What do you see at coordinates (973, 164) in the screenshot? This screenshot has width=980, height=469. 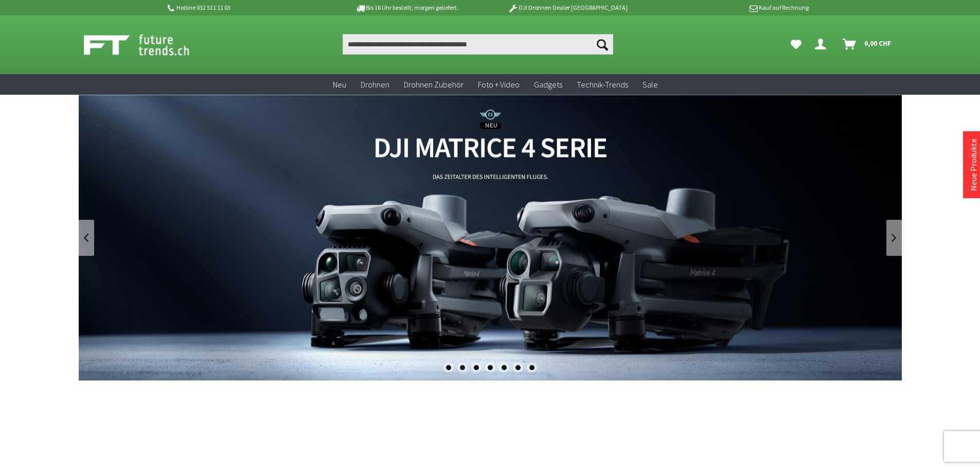 I see `a: Neue Produkte` at bounding box center [973, 164].